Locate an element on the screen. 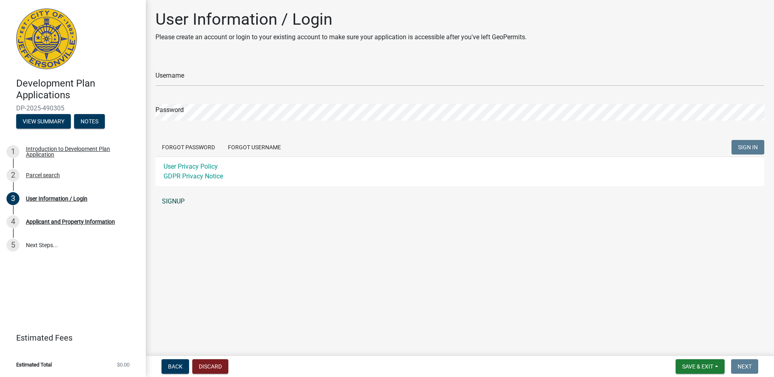  span: $0.00 is located at coordinates (123, 365).